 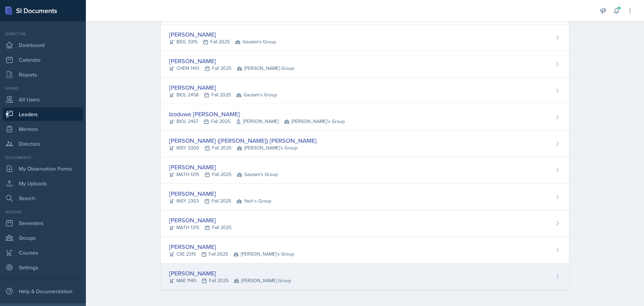 I want to click on div: BIOL 2458 Fall 2025, so click(x=223, y=94).